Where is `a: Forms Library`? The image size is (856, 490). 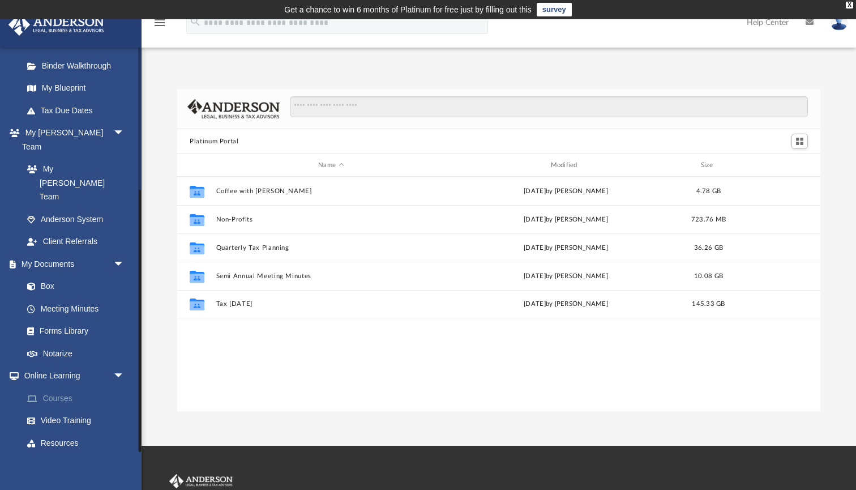
a: Forms Library is located at coordinates (73, 331).